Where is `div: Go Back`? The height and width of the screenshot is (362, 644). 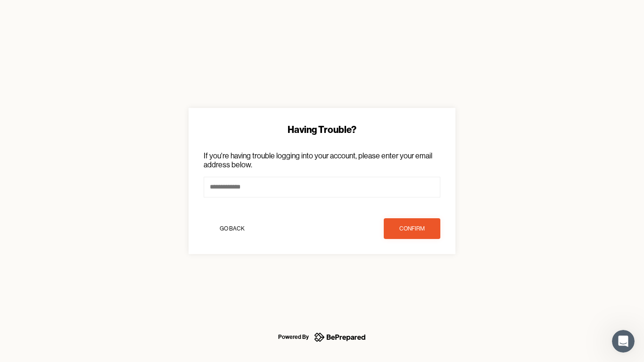 div: Go Back is located at coordinates (232, 228).